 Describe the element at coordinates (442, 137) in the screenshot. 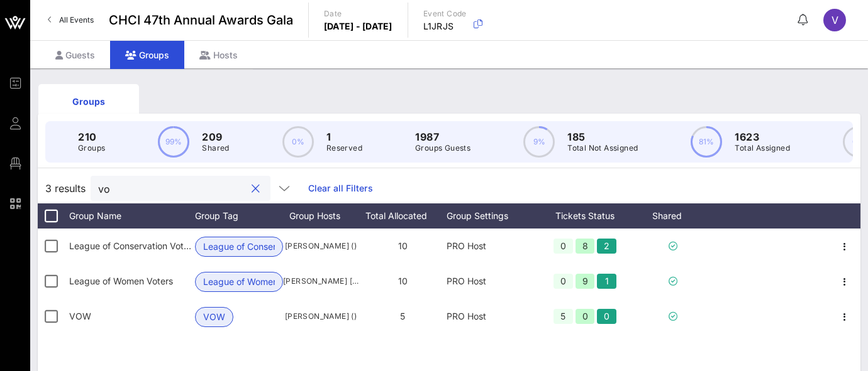

I see `p: 1987` at that location.